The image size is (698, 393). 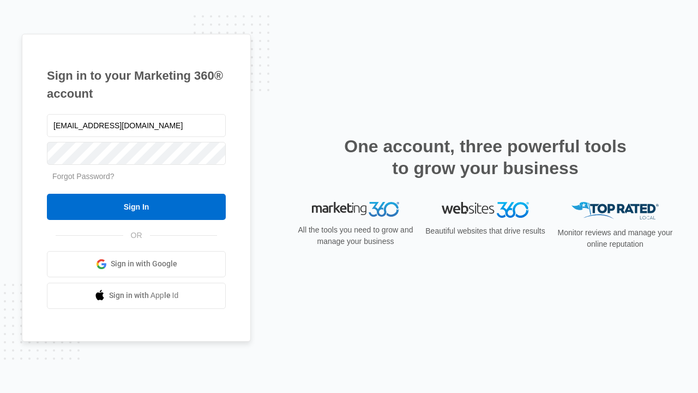 What do you see at coordinates (485, 157) in the screenshot?
I see `h2: One account, three powerful tools to grow your business` at bounding box center [485, 157].